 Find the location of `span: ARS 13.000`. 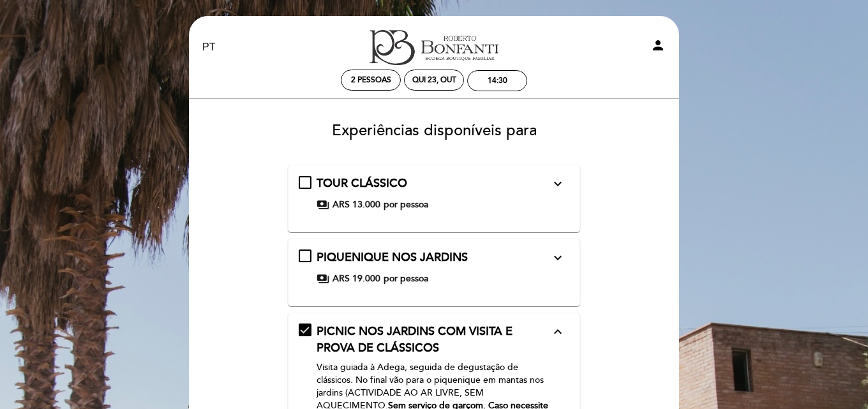

span: ARS 13.000 is located at coordinates (356, 205).